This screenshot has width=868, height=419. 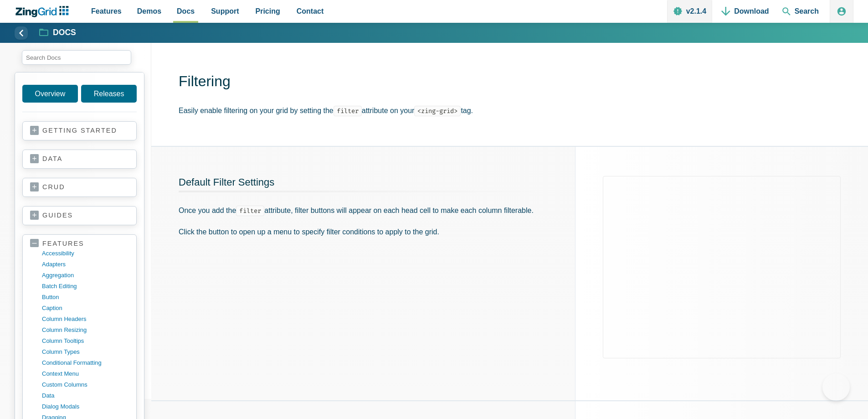 I want to click on code: <zing-grid>, so click(x=438, y=111).